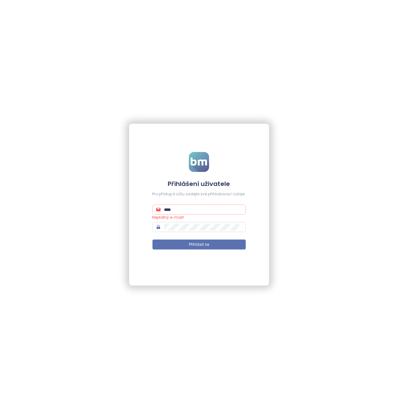  What do you see at coordinates (159, 227) in the screenshot?
I see `span: lock` at bounding box center [159, 227].